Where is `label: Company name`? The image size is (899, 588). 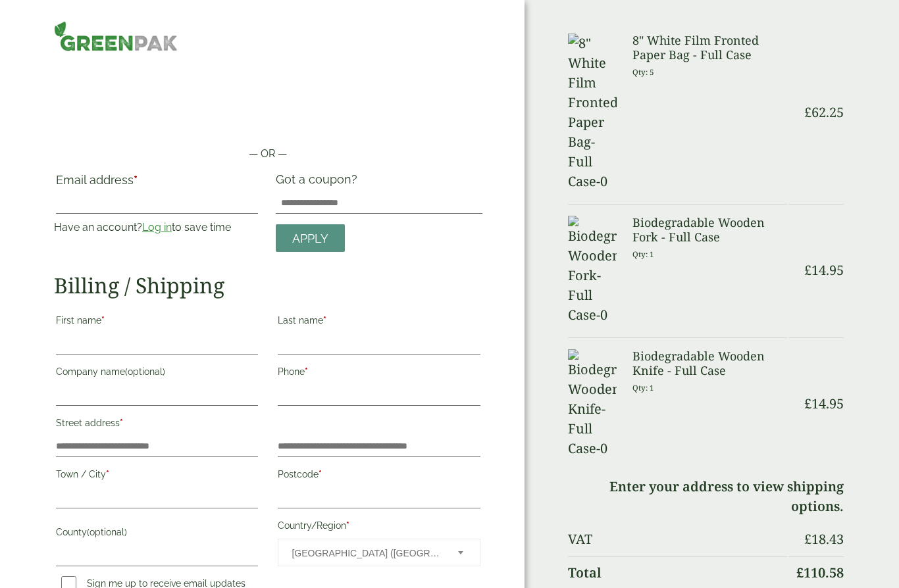
label: Company name is located at coordinates (156, 374).